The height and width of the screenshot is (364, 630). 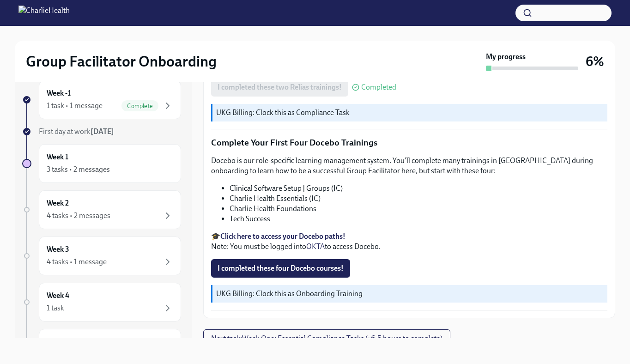 I want to click on a: Week 24 tasks • 2 messages, so click(x=101, y=210).